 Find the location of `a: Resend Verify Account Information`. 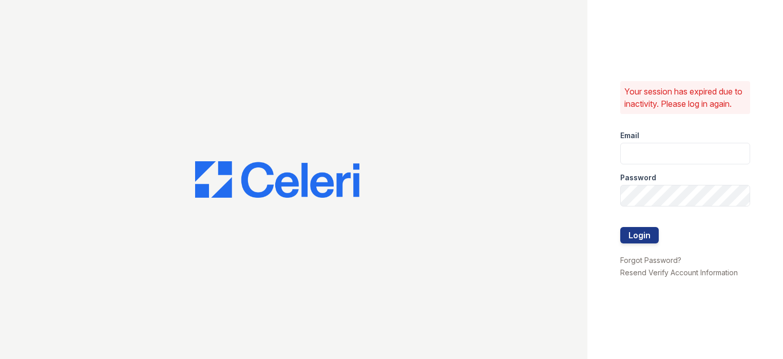

a: Resend Verify Account Information is located at coordinates (678, 272).